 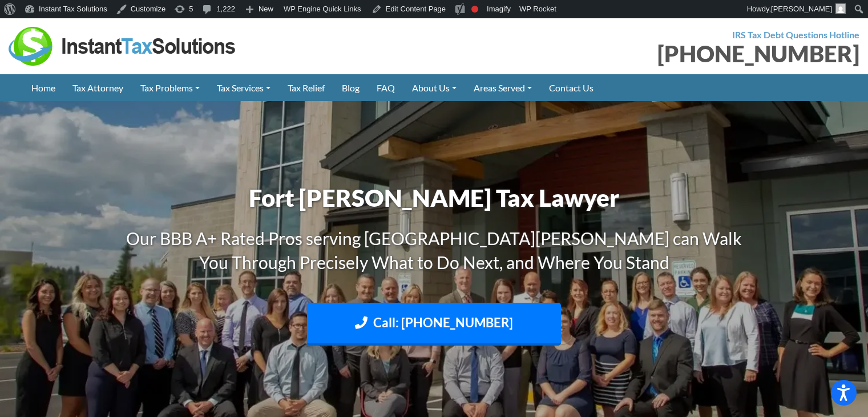 I want to click on a: Tax Relief, so click(x=306, y=87).